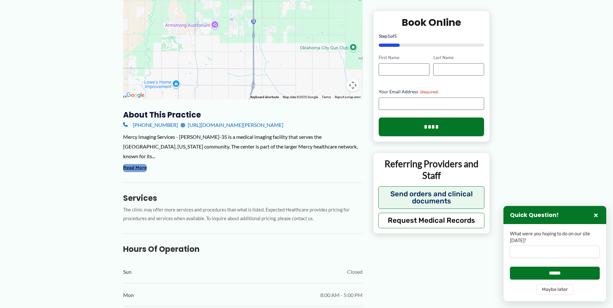 The height and width of the screenshot is (308, 613). Describe the element at coordinates (341, 295) in the screenshot. I see `span: 8:00 AM - 5:00 PM` at that location.